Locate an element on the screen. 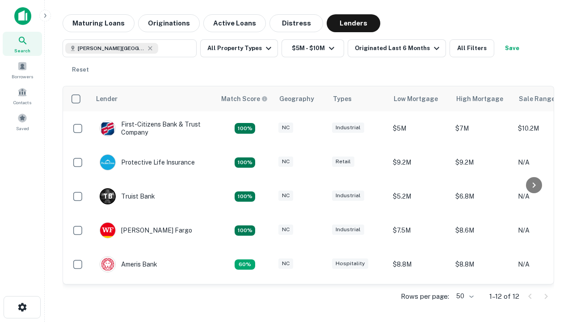 The image size is (572, 322). a: Search is located at coordinates (22, 44).